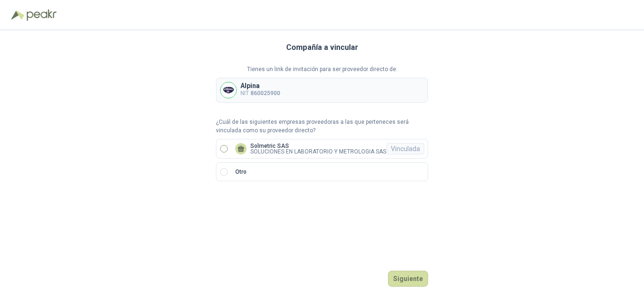  I want to click on p: ¿Cuál de las siguientes empresas proveedoras a las que perteneces será vinculada como su proveedo..., so click(322, 126).